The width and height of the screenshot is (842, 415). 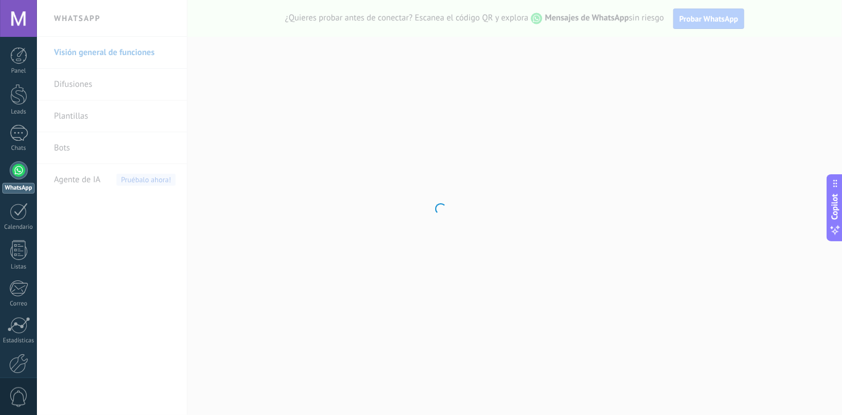 What do you see at coordinates (19, 341) in the screenshot?
I see `div: Estadísticas` at bounding box center [19, 341].